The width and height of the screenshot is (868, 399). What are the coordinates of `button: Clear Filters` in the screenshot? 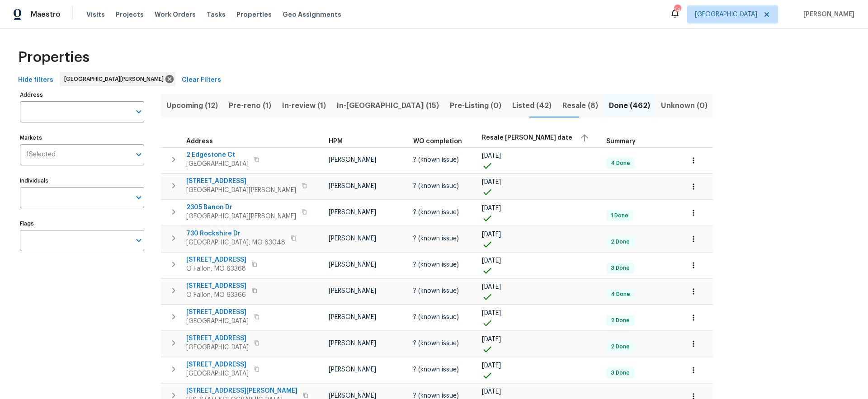 It's located at (201, 80).